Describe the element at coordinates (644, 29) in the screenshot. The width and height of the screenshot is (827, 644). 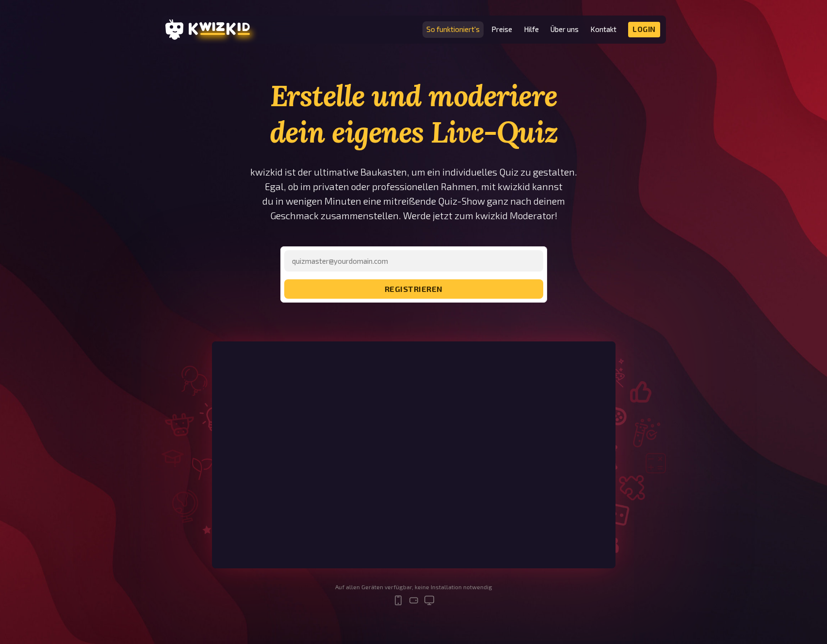
I see `a: Login` at that location.